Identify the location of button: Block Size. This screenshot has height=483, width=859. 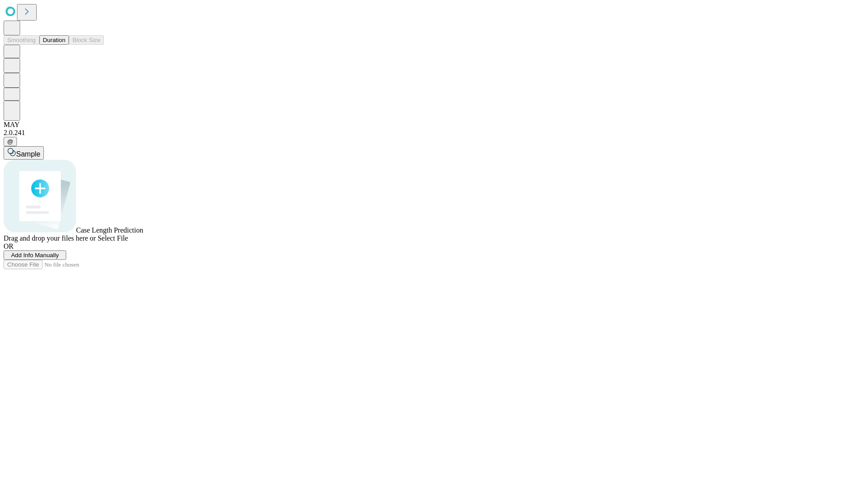
(86, 40).